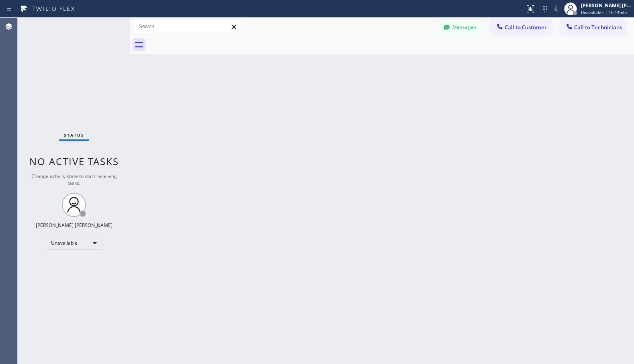 Image resolution: width=634 pixels, height=364 pixels. I want to click on button: Mute, so click(556, 9).